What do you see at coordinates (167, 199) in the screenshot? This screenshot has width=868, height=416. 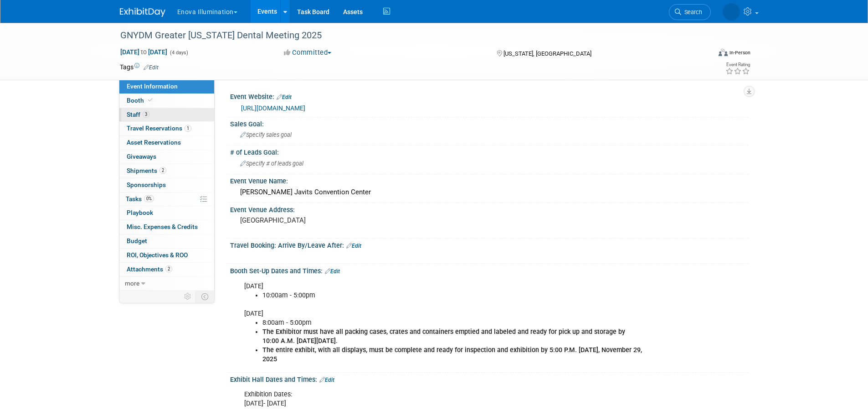 I see `a: Tasks0%` at bounding box center [167, 199].